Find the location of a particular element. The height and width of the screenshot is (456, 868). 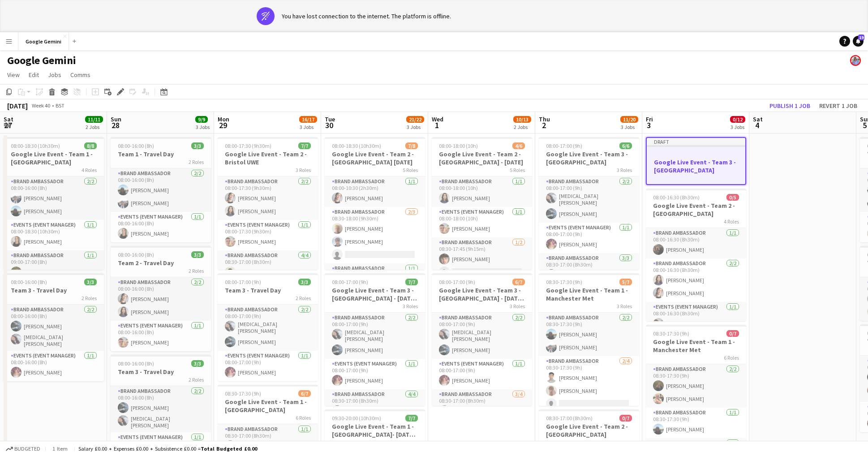

div: 2 Jobs is located at coordinates (94, 127).